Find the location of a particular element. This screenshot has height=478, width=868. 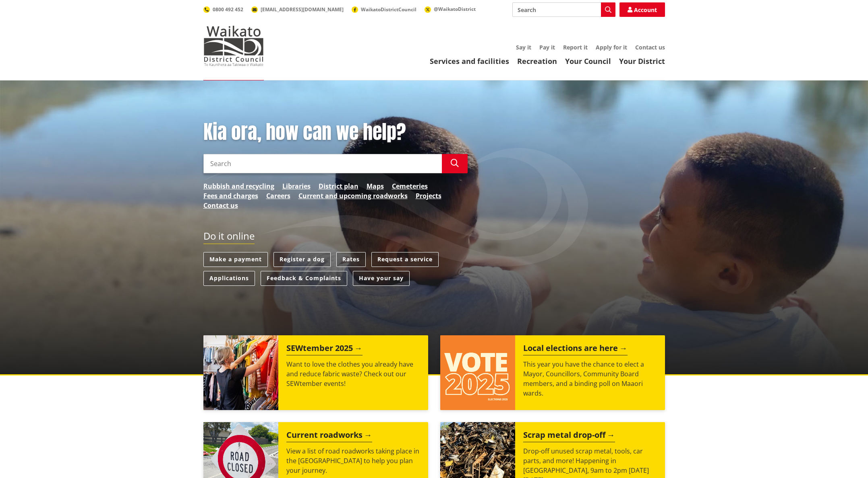

span: @WaikatoDistrict is located at coordinates (455, 9).